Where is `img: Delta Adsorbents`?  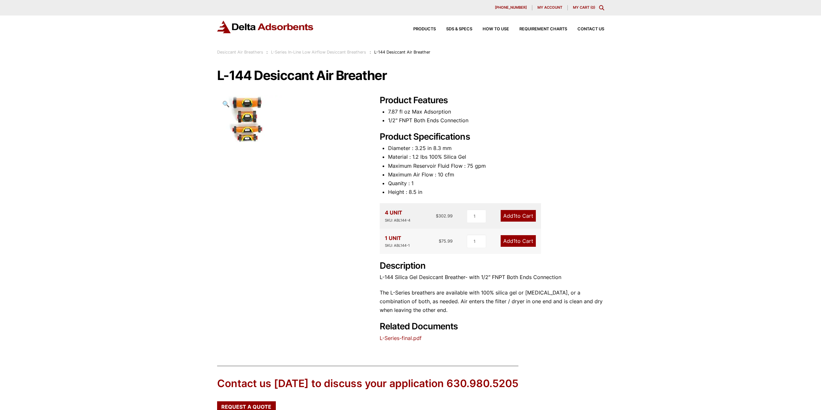
img: Delta Adsorbents is located at coordinates (265, 27).